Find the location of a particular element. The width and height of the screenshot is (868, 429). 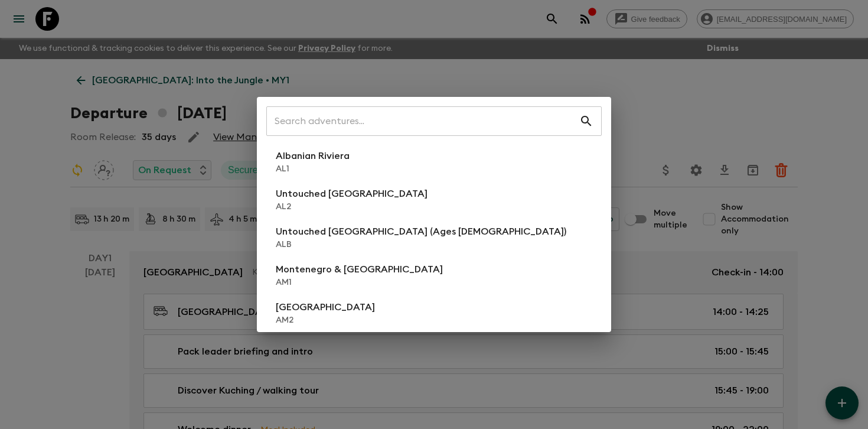

p: AM2 is located at coordinates (325, 320).